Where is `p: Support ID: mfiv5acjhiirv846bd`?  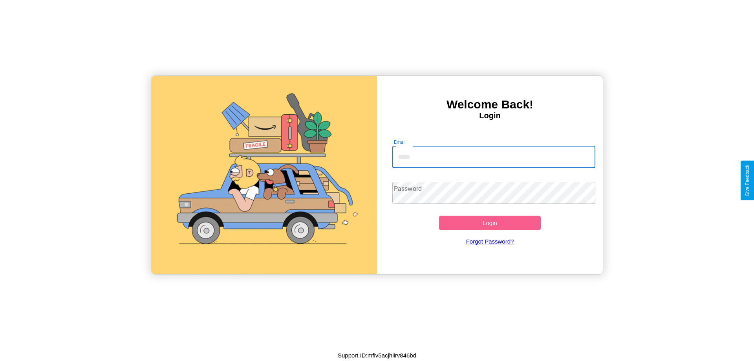 p: Support ID: mfiv5acjhiirv846bd is located at coordinates (377, 355).